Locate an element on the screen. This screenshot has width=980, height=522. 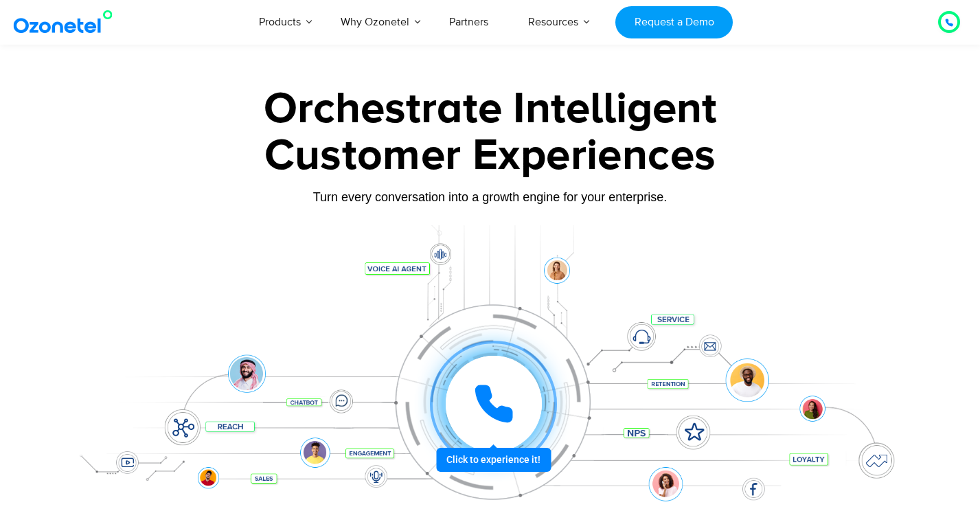
a: Request a Demo is located at coordinates (674, 22).